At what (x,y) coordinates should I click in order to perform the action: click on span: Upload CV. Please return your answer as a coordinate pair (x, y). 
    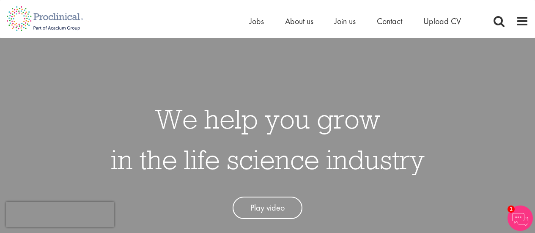
    Looking at the image, I should click on (442, 21).